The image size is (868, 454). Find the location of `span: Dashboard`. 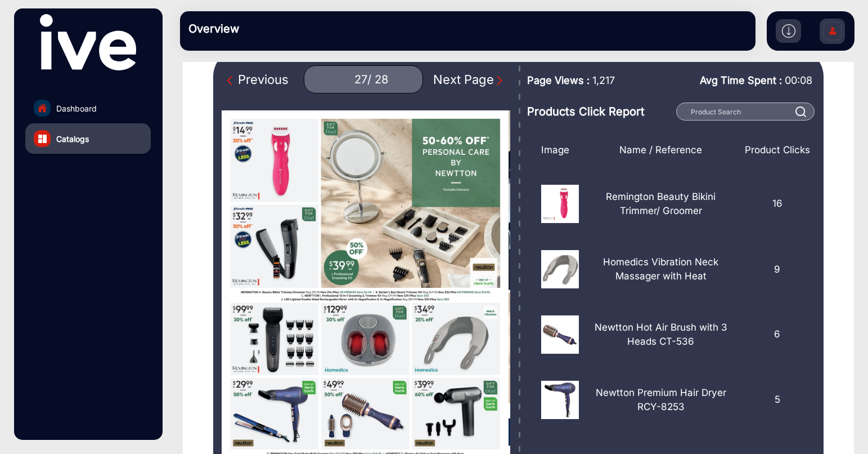

span: Dashboard is located at coordinates (77, 108).